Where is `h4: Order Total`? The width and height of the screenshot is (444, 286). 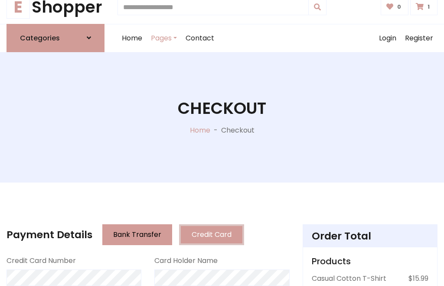 h4: Order Total is located at coordinates (370, 236).